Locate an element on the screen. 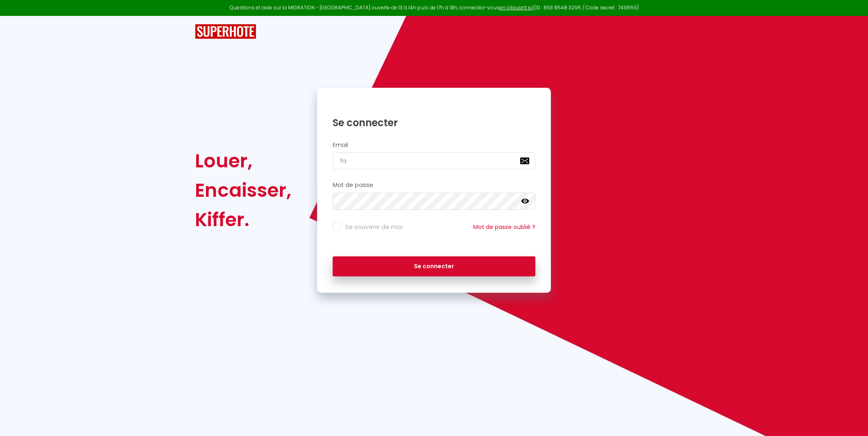 The height and width of the screenshot is (436, 868). h2: Mot de passe is located at coordinates (434, 185).